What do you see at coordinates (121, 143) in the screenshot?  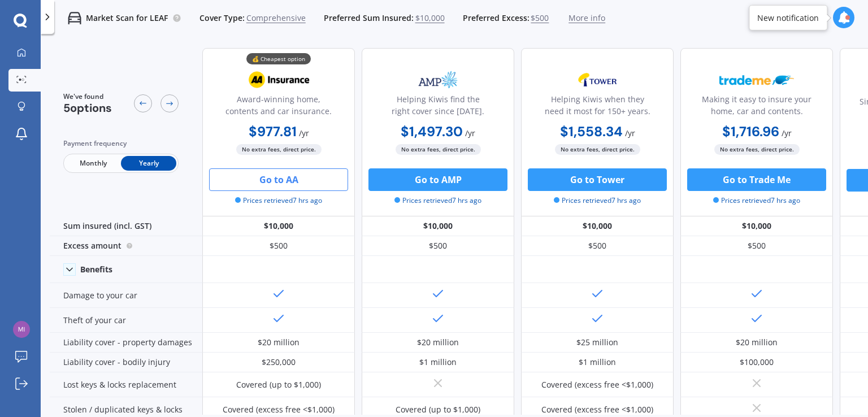 I see `div: Payment frequency` at bounding box center [121, 143].